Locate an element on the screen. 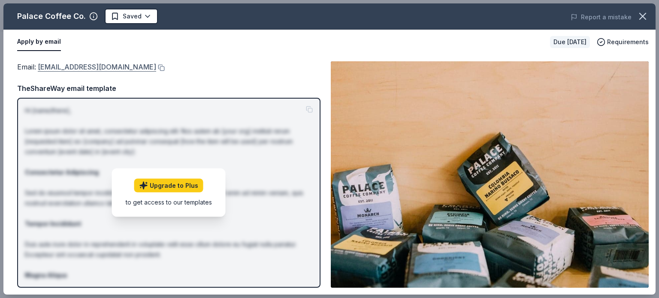 The image size is (659, 298). button: Requirements is located at coordinates (623, 42).